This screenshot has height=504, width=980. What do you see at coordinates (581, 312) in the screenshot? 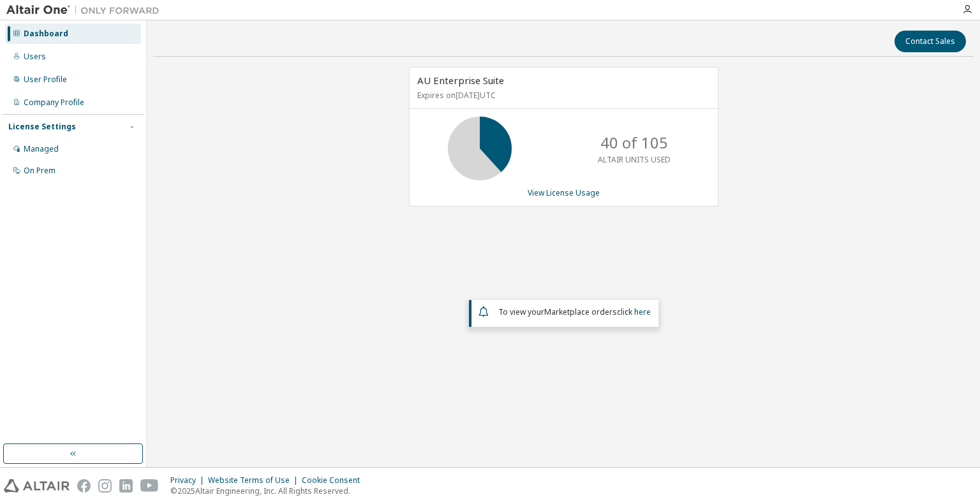
I see `em: Marketplace orders` at bounding box center [581, 312].